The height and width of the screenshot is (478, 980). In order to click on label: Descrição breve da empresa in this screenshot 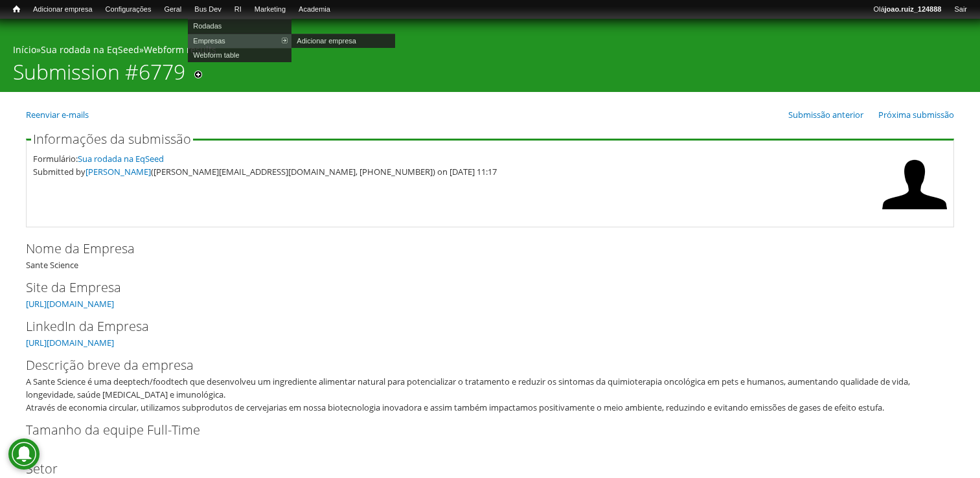, I will do `click(479, 366)`.